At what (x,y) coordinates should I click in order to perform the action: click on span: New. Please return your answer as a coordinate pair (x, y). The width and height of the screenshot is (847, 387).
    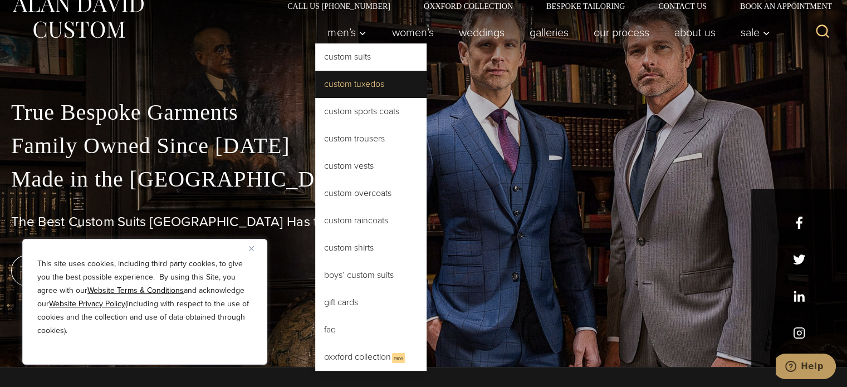
    Looking at the image, I should click on (398, 358).